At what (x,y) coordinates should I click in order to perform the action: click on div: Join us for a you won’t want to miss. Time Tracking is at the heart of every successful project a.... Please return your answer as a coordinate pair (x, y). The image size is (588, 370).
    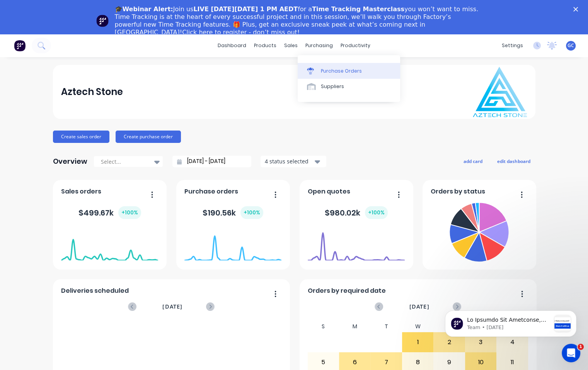
    Looking at the image, I should click on (297, 21).